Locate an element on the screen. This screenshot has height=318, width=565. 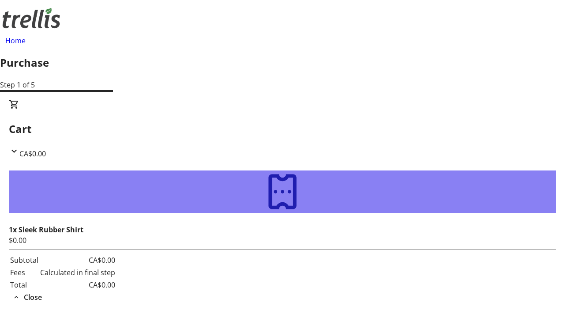
td: Total is located at coordinates (24, 285).